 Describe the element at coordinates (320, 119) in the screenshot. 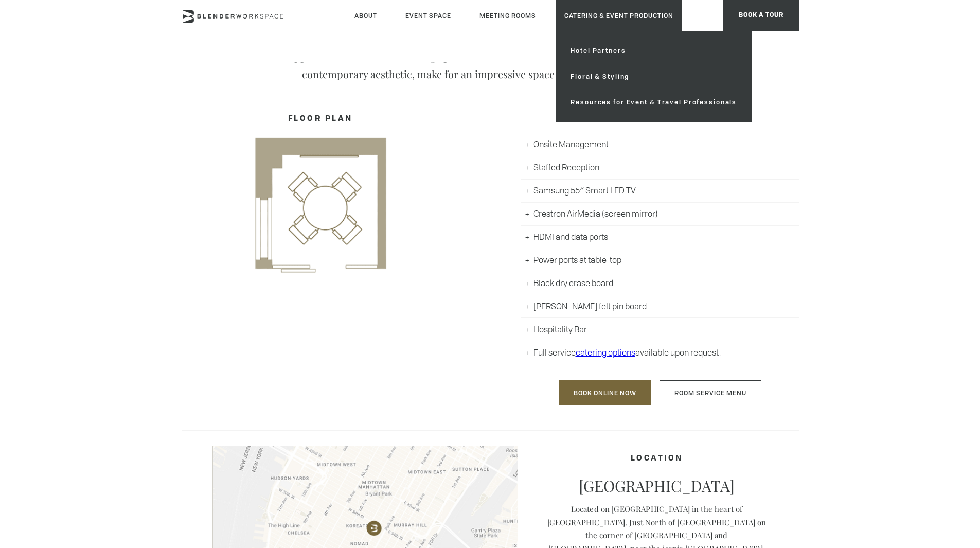

I see `h4: FLOOR PLAN` at that location.